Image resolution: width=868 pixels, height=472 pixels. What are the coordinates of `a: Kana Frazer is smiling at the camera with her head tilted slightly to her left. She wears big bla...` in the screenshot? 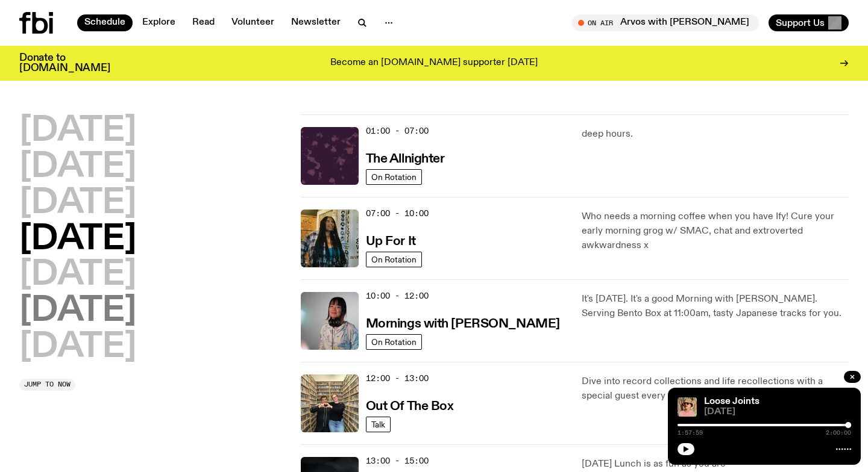 It's located at (330, 321).